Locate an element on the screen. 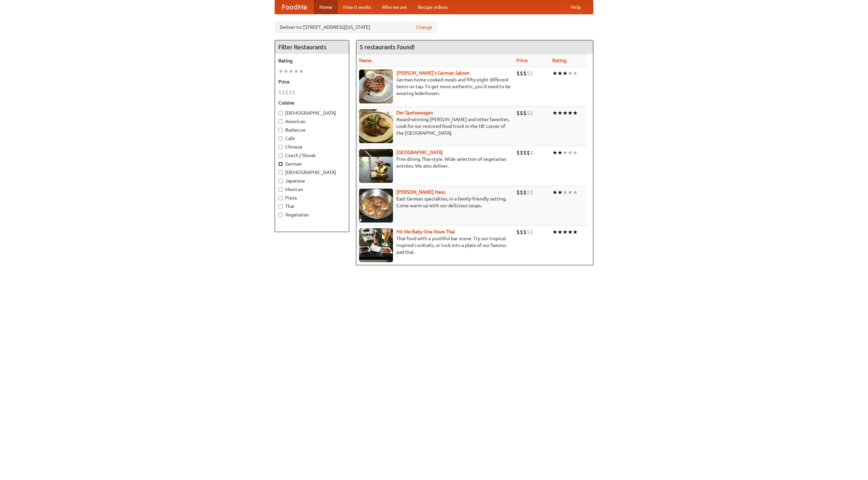 The width and height of the screenshot is (868, 480). label: German is located at coordinates (312, 164).